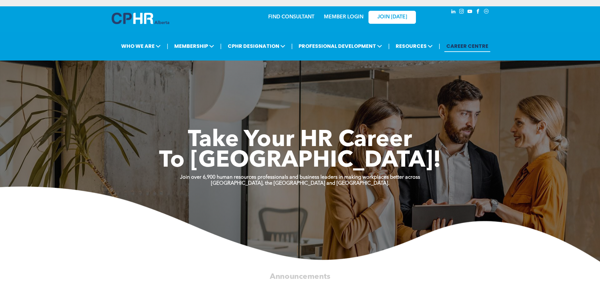 The image size is (600, 294). Describe the element at coordinates (291, 17) in the screenshot. I see `a: FIND CONSULTANT` at that location.